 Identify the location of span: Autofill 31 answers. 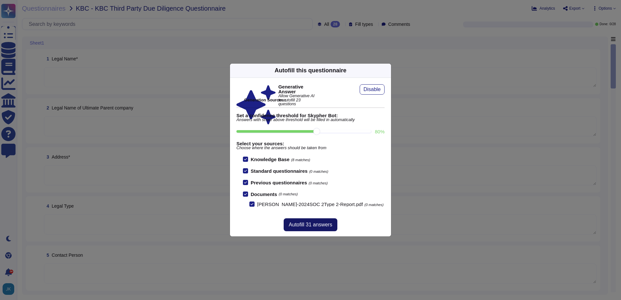
(310, 225).